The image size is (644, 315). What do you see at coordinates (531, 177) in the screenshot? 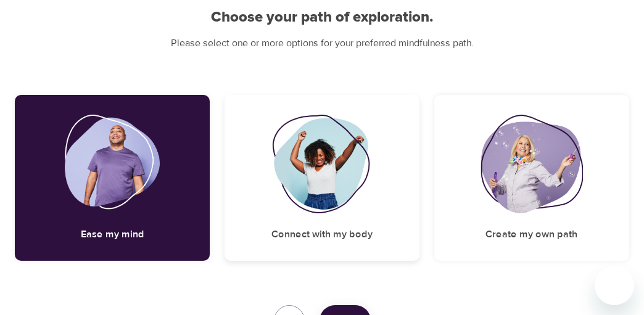
I see `div: Create my own pathCreate my own path` at bounding box center [531, 177].